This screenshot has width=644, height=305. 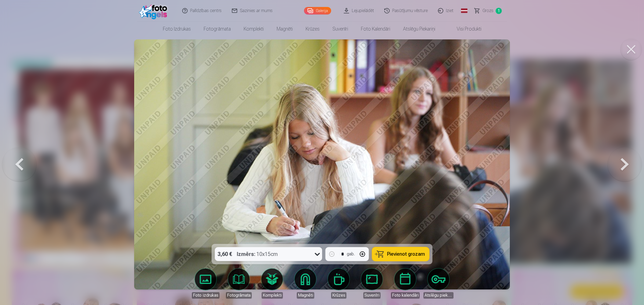 What do you see at coordinates (499, 11) in the screenshot?
I see `span: 1` at bounding box center [499, 11].